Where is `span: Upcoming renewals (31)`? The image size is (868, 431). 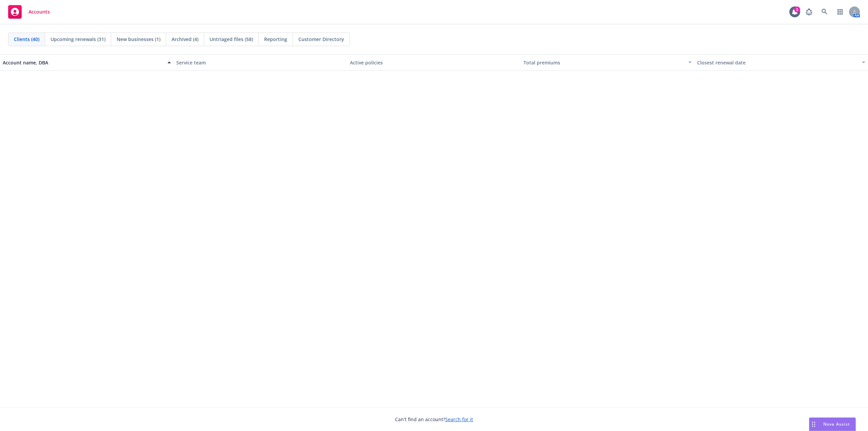
span: Upcoming renewals (31) is located at coordinates (78, 39).